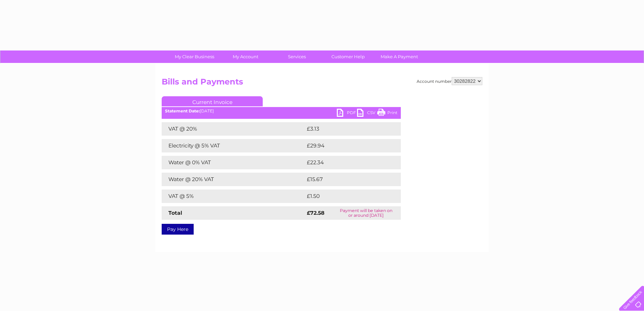 Image resolution: width=644 pixels, height=311 pixels. I want to click on a: CSV, so click(367, 114).